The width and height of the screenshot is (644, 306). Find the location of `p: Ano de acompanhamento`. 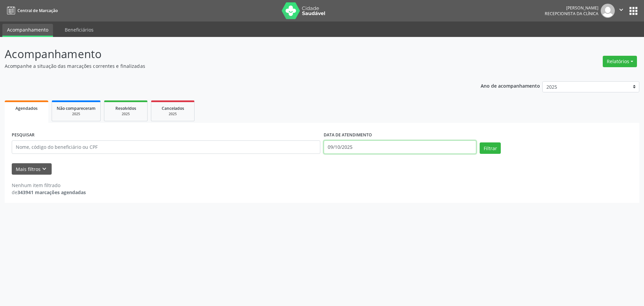

p: Ano de acompanhamento is located at coordinates (510, 85).